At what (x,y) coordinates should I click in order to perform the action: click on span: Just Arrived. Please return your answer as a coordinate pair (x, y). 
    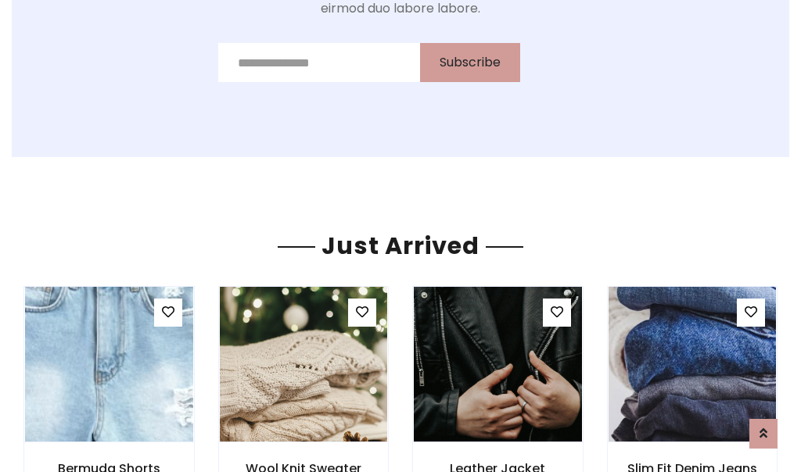
    Looking at the image, I should click on (400, 246).